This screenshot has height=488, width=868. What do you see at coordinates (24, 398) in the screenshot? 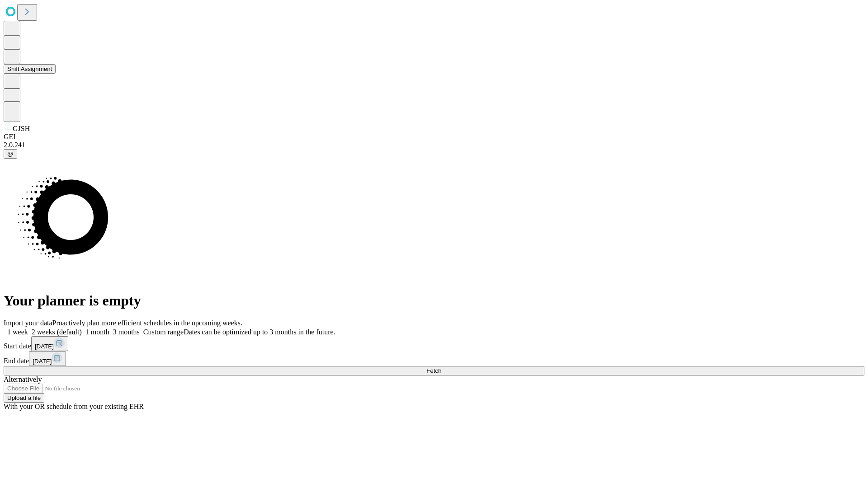
I see `button: Upload a file` at bounding box center [24, 398].